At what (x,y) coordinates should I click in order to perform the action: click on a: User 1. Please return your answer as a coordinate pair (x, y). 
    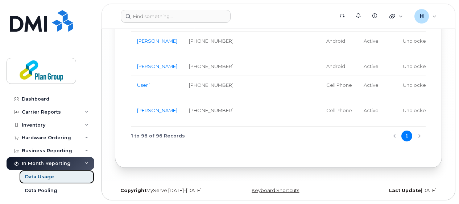
    Looking at the image, I should click on (144, 85).